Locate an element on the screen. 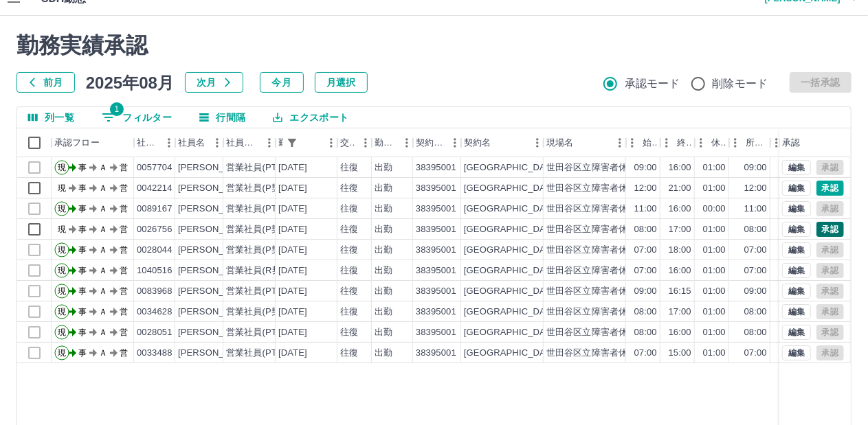 The width and height of the screenshot is (868, 425). div: 交通費 is located at coordinates (348, 143).